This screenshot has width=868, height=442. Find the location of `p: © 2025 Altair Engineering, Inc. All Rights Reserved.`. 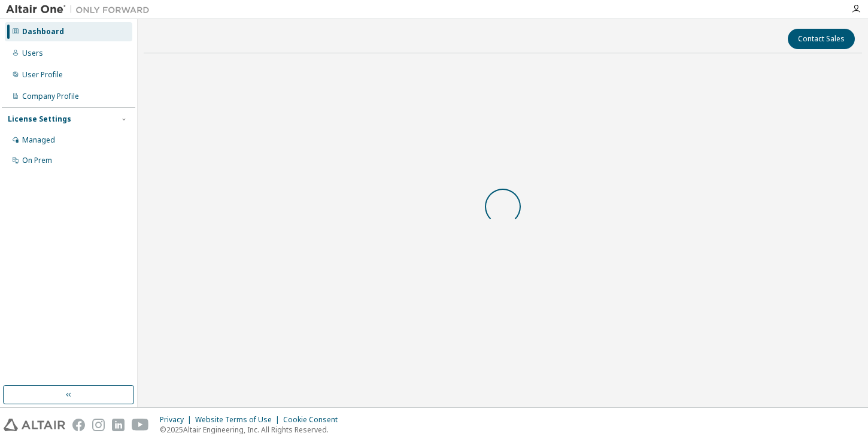

p: © 2025 Altair Engineering, Inc. All Rights Reserved. is located at coordinates (252, 429).